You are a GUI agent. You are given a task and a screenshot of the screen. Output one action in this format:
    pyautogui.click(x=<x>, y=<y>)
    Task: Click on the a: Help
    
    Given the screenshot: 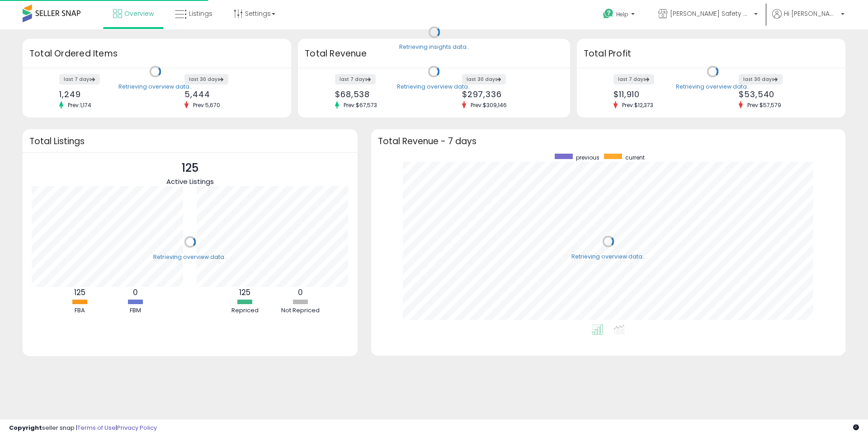 What is the action you would take?
    pyautogui.click(x=620, y=16)
    